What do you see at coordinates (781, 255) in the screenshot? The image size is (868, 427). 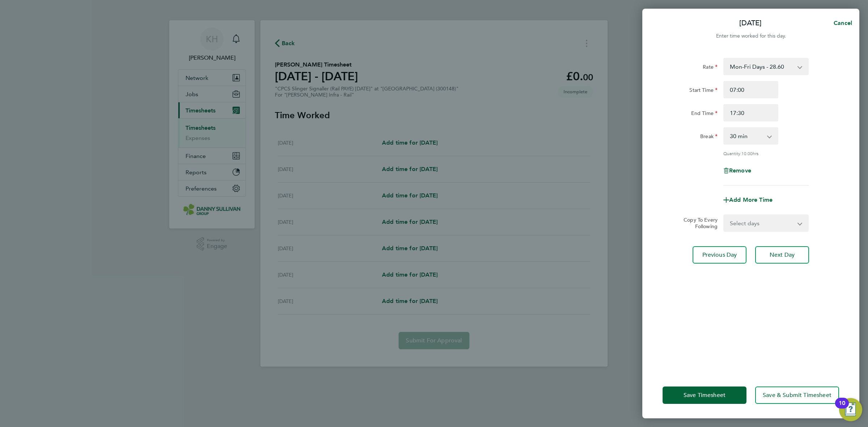 I see `span: Next Day` at bounding box center [781, 255].